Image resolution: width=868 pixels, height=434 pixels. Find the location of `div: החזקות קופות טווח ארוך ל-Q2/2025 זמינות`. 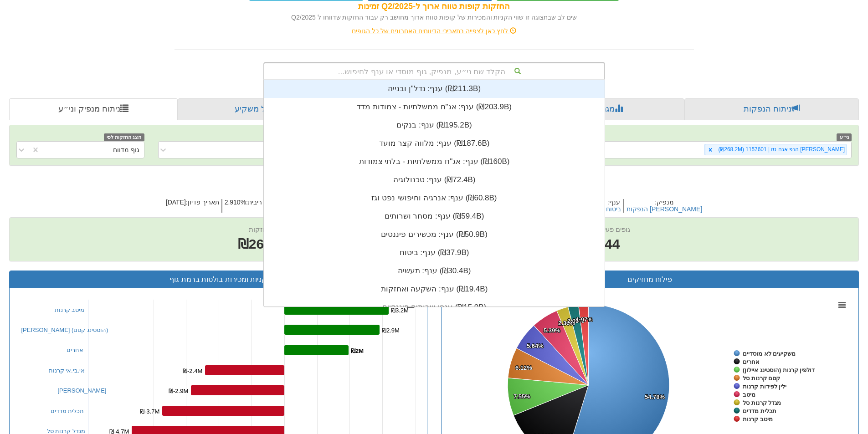

div: החזקות קופות טווח ארוך ל-Q2/2025 זמינות is located at coordinates (434, 7).